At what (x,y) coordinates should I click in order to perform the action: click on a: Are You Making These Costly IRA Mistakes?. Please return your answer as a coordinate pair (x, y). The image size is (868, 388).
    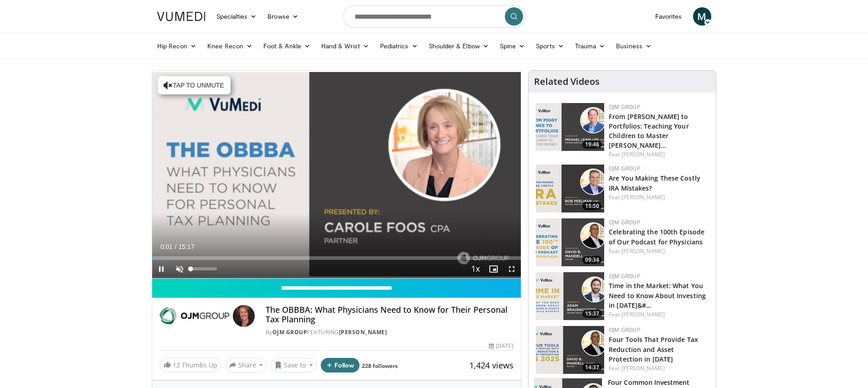
    Looking at the image, I should click on (654, 183).